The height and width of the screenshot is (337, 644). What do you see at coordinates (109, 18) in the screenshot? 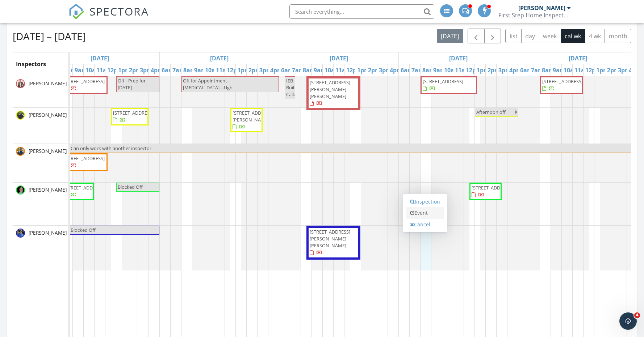
I see `a: SPECTORA` at bounding box center [109, 18].